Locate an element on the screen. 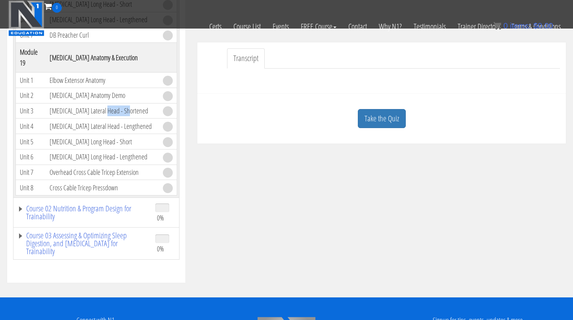 The image size is (573, 320). td: Cross Cable Tricep Pressdown is located at coordinates (102, 188).